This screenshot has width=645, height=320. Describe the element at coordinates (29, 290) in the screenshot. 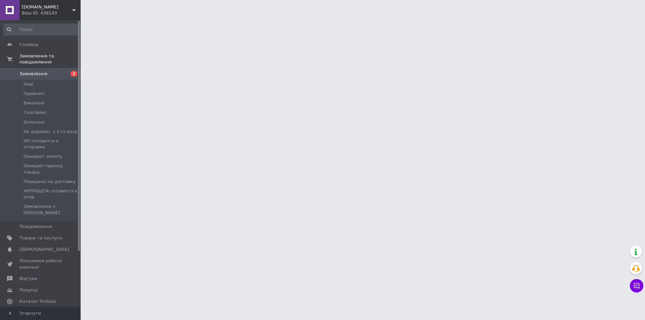

I see `span: Покупці` at that location.